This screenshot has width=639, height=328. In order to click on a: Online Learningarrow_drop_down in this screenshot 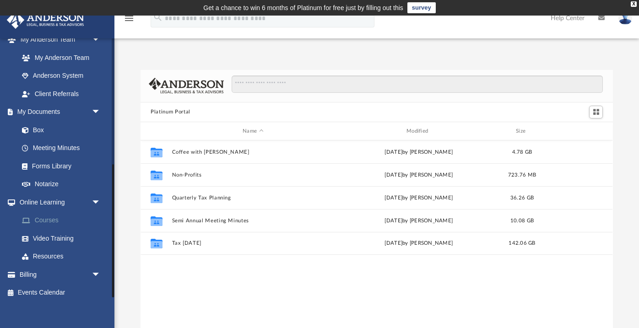, I will do `click(60, 202)`.